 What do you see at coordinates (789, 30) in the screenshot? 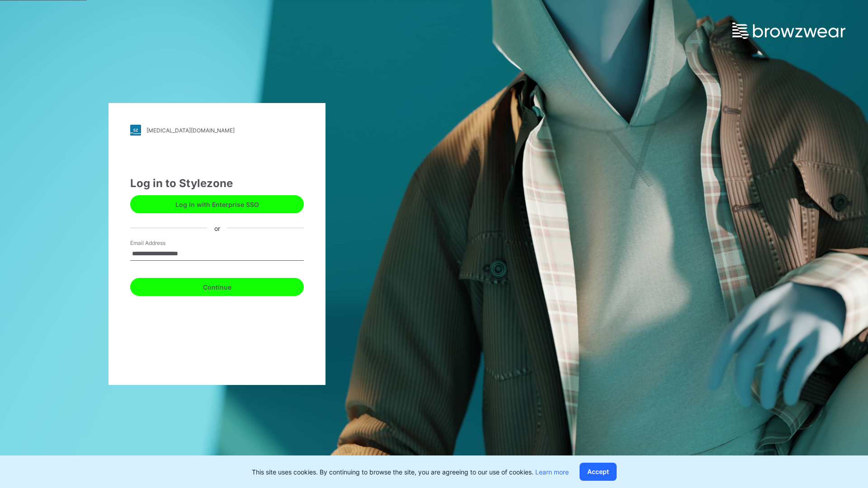
I see `img: browzwear-logo.e42bd6dac1945053ebaf764b6aa21510.svg` at bounding box center [789, 30].